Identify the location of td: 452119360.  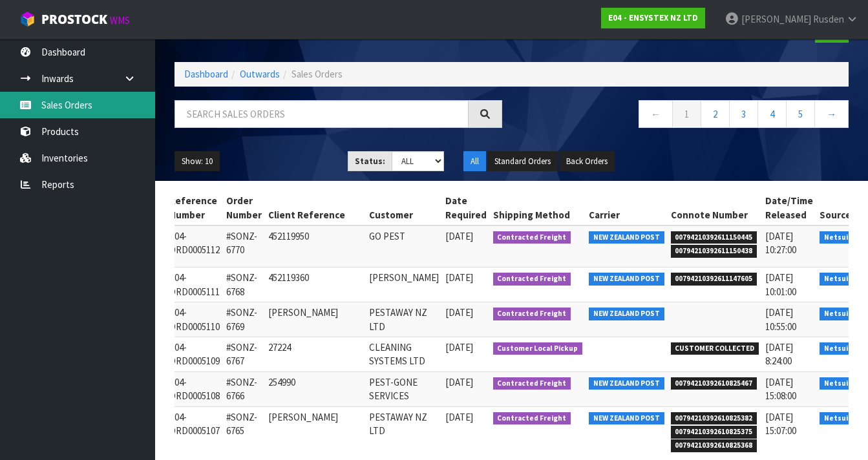
(315, 285).